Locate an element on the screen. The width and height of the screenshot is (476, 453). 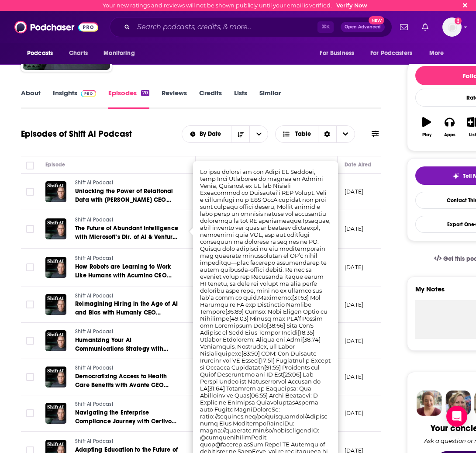
a: Verify Now is located at coordinates (352, 5).